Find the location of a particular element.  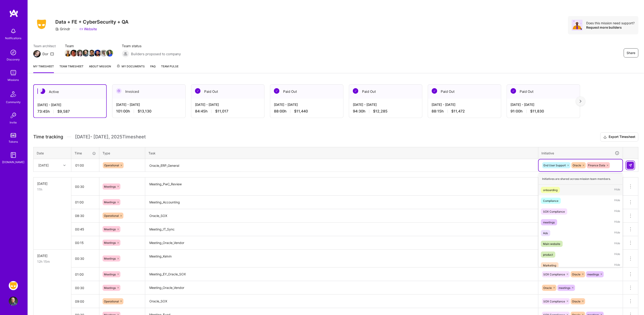

img: User Avatar is located at coordinates (13, 302).